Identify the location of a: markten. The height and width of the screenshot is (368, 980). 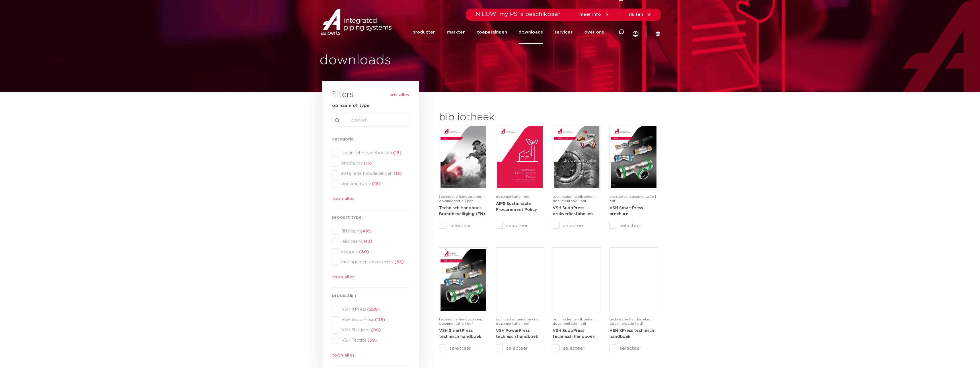
(456, 32).